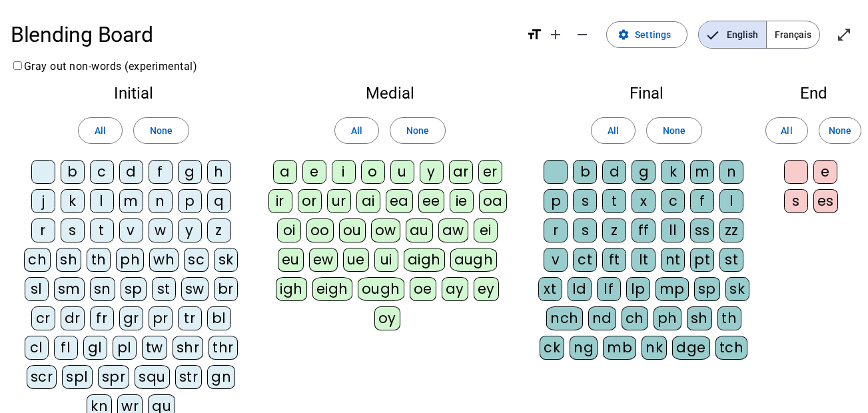 The image size is (868, 413). What do you see at coordinates (654, 348) in the screenshot?
I see `div: nk` at bounding box center [654, 348].